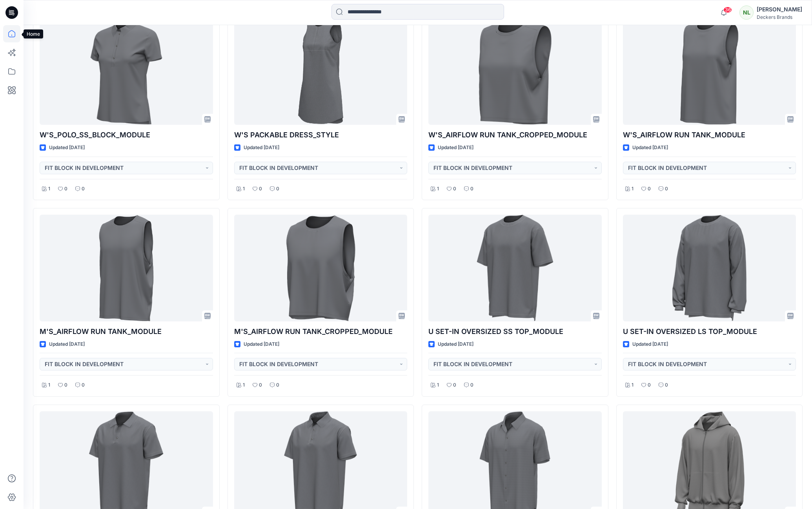  What do you see at coordinates (127, 71) in the screenshot?
I see `a: W'S_POLO_SS_BLOCK_MODULE` at bounding box center [127, 71].